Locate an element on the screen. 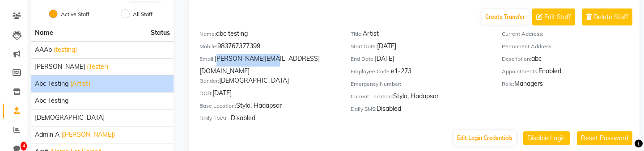  div: abc testing is located at coordinates (268, 35).